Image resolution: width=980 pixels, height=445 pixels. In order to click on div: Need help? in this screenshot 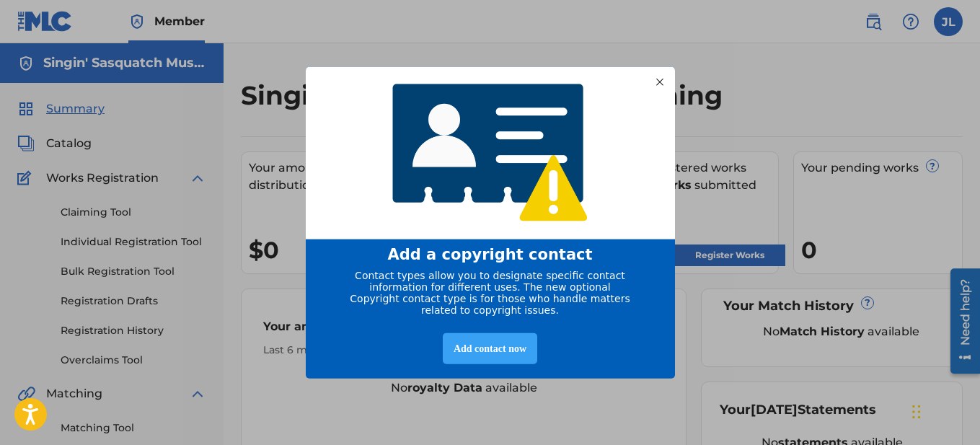, I will do `click(26, 49)`.